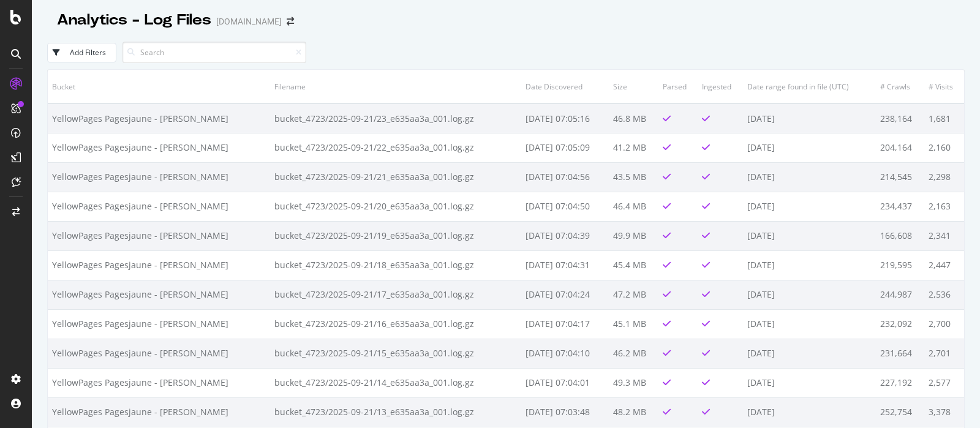 This screenshot has height=428, width=980. I want to click on td: 2,577, so click(944, 383).